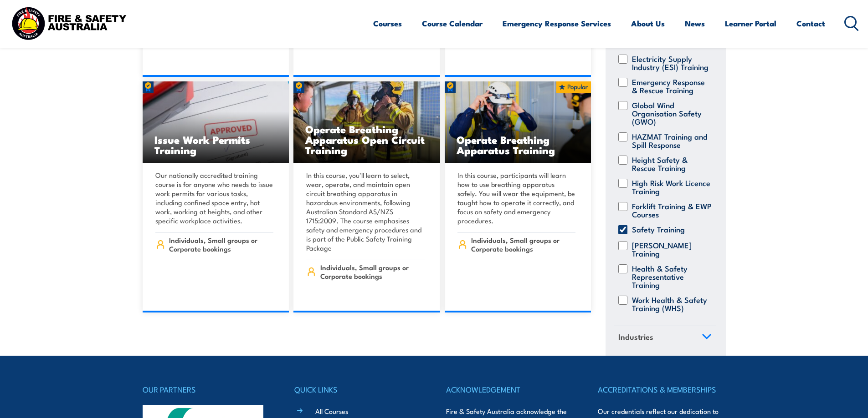 The height and width of the screenshot is (418, 868). I want to click on label: Height Safety & Rescue Training, so click(672, 164).